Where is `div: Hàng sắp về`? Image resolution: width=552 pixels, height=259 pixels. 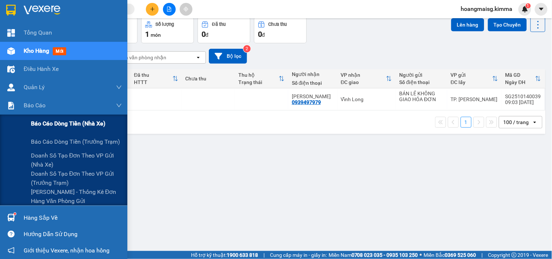 div: Hàng sắp về is located at coordinates (73, 218).